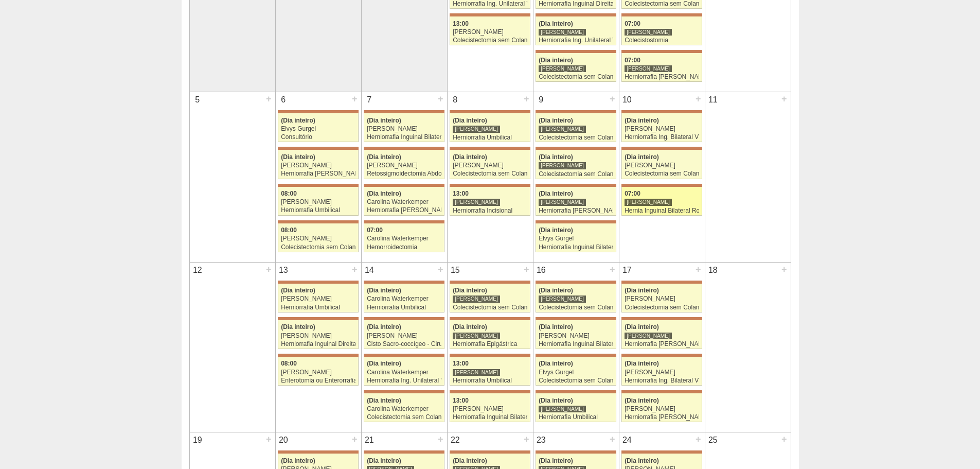  What do you see at coordinates (370, 100) in the screenshot?
I see `div: 7` at bounding box center [370, 100].